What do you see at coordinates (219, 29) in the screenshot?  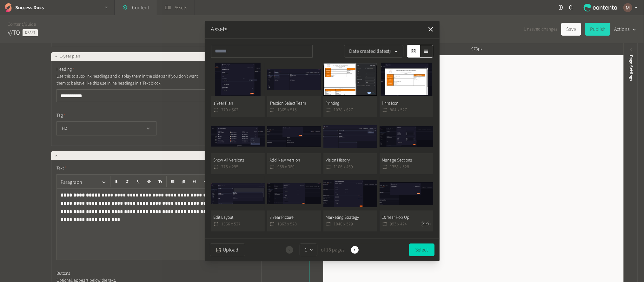 I see `button: Assets` at bounding box center [219, 29].